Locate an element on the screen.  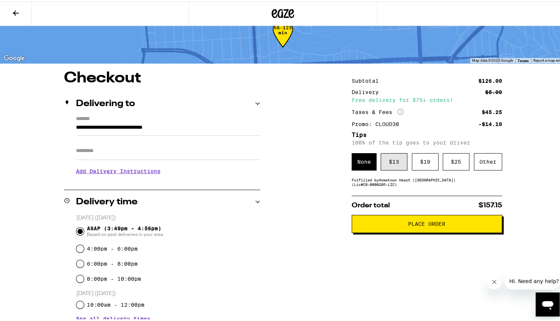
h2: Delivery time is located at coordinates (107, 200).